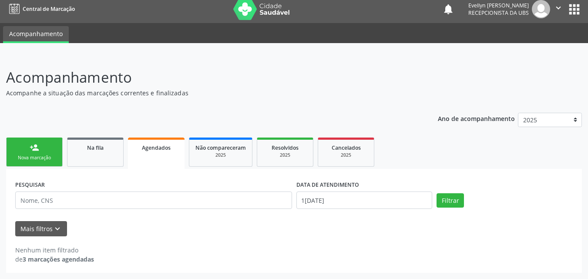 The height and width of the screenshot is (279, 588). What do you see at coordinates (208, 93) in the screenshot?
I see `p: Acompanhe a situação das marcações correntes e finalizadas` at bounding box center [208, 93].